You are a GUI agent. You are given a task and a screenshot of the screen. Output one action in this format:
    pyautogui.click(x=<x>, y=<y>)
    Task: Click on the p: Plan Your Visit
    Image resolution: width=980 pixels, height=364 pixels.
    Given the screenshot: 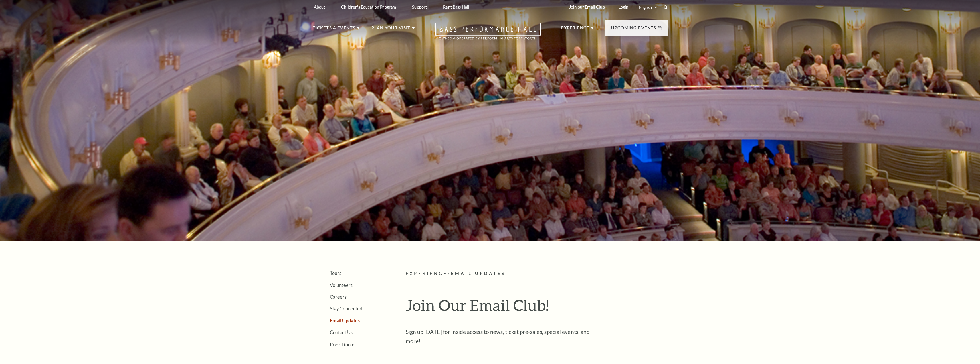 What is the action you would take?
    pyautogui.click(x=391, y=30)
    